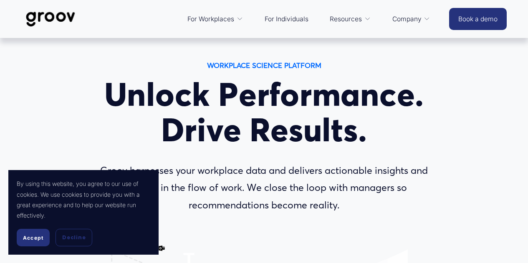 This screenshot has width=528, height=263. I want to click on section: Cookie banner, so click(83, 212).